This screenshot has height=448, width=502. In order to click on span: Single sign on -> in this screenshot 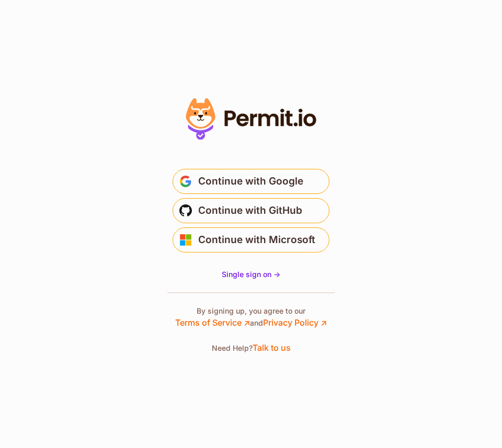, I will do `click(251, 274)`.